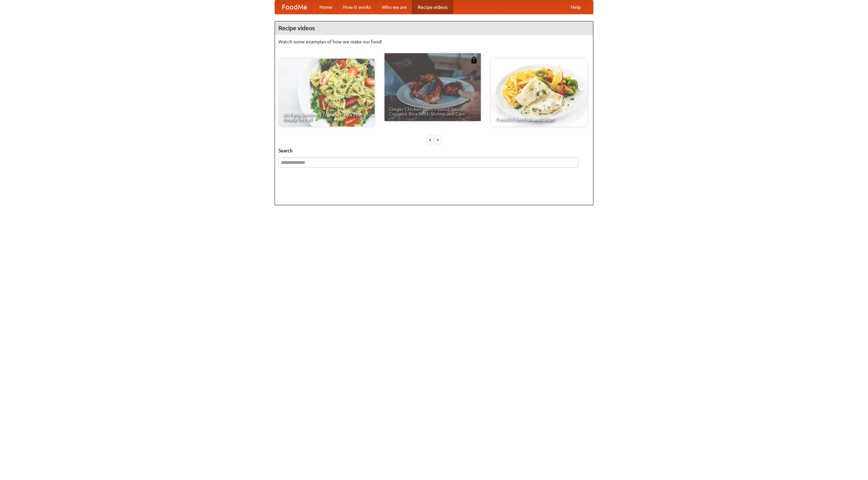 This screenshot has width=868, height=480. What do you see at coordinates (576, 7) in the screenshot?
I see `a: Help` at bounding box center [576, 7].